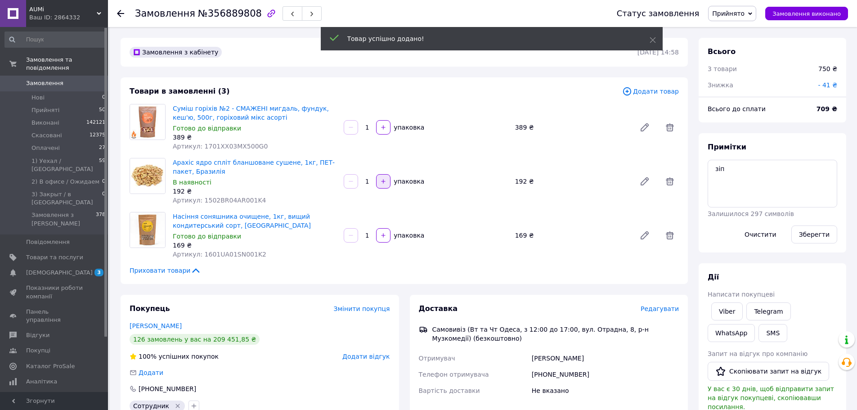  I want to click on span: Товари в замовленні (3), so click(179, 91).